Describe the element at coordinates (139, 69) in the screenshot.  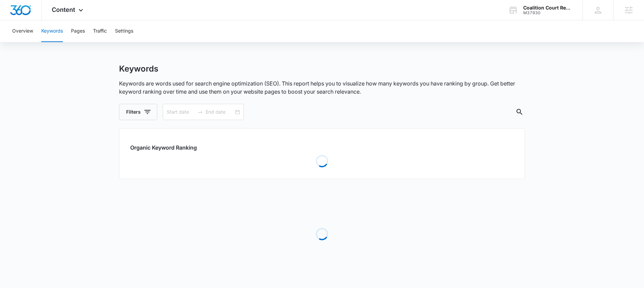
I see `h1: Keywords` at that location.